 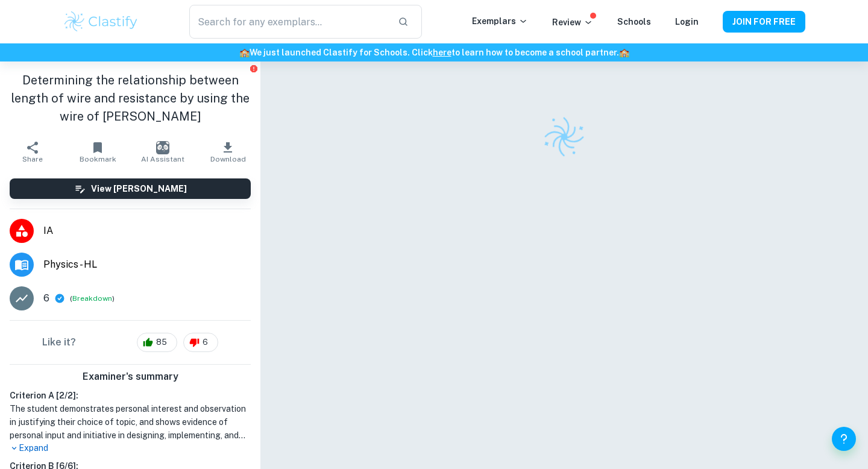 What do you see at coordinates (201, 342) in the screenshot?
I see `div: 6` at bounding box center [201, 342].